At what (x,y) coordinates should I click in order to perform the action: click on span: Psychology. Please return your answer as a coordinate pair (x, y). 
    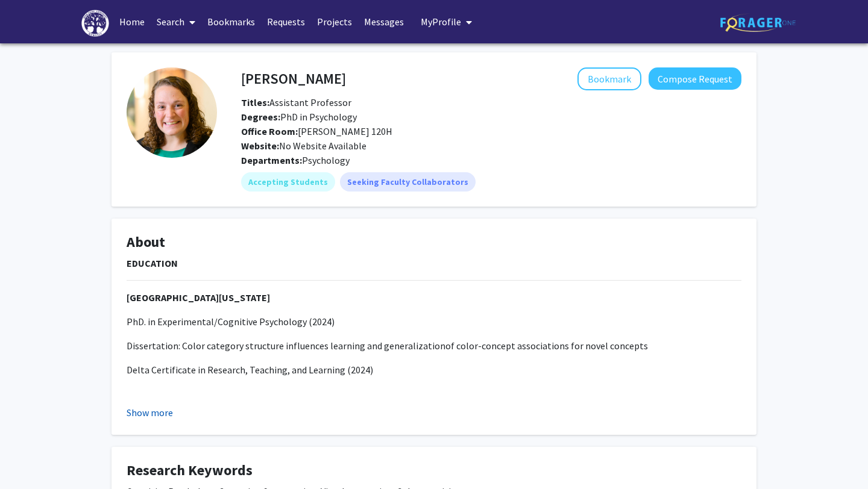
    Looking at the image, I should click on (325, 161).